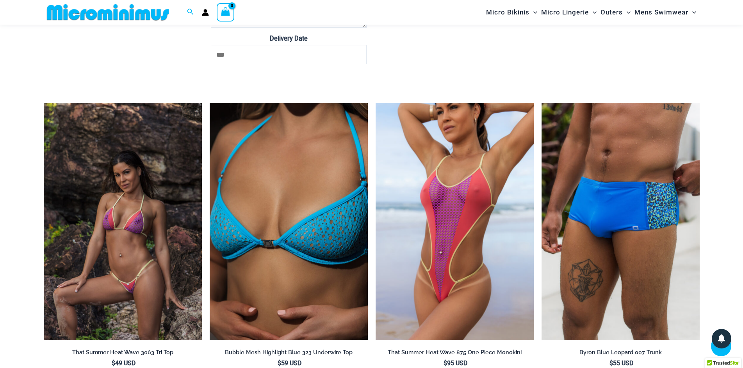 Image resolution: width=743 pixels, height=368 pixels. Describe the element at coordinates (289, 39) in the screenshot. I see `label: Delivery Date` at that location.